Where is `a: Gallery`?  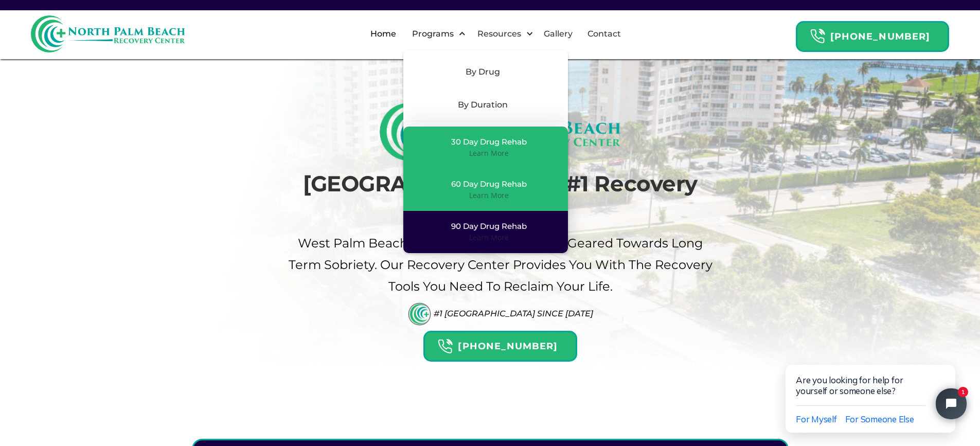
a: Gallery is located at coordinates (558, 34).